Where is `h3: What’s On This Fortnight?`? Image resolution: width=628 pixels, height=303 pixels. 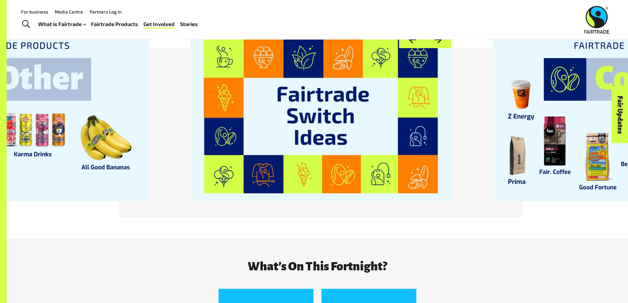 h3: What’s On This Fortnight? is located at coordinates (318, 266).